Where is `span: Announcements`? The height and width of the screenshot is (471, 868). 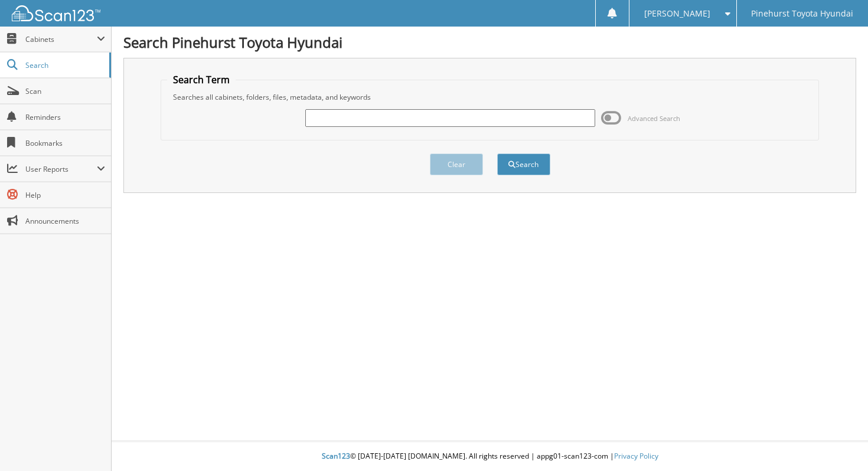
span: Announcements is located at coordinates (65, 221).